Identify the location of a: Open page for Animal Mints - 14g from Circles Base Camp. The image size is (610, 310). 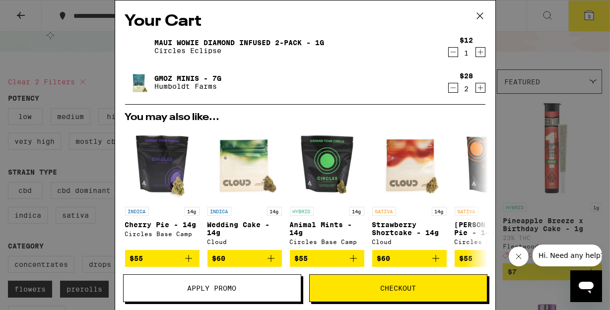
(327, 189).